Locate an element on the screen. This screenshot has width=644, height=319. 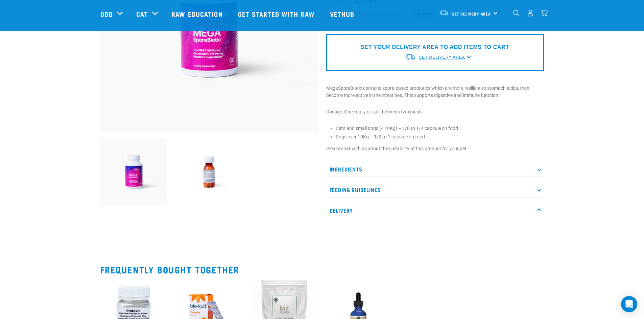
p: Feeding Guidelines is located at coordinates (435, 190).